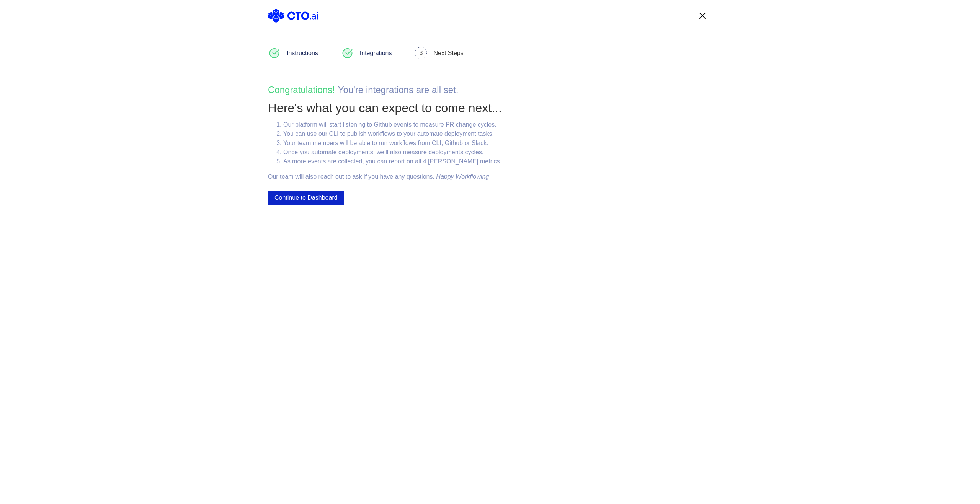 Image resolution: width=980 pixels, height=504 pixels. Describe the element at coordinates (406, 125) in the screenshot. I see `li: Our platform will start listening to Github events to measure PR change cycles.` at that location.